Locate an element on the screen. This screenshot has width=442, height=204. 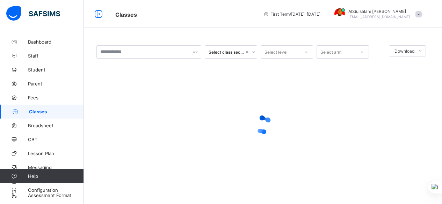
span: Fees is located at coordinates (56, 98).